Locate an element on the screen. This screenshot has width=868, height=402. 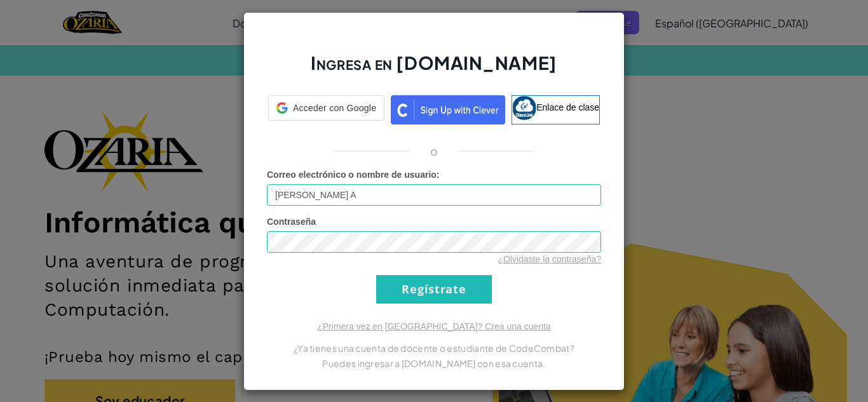
a: ¿Olvidaste la contraseña? is located at coordinates (549, 259).